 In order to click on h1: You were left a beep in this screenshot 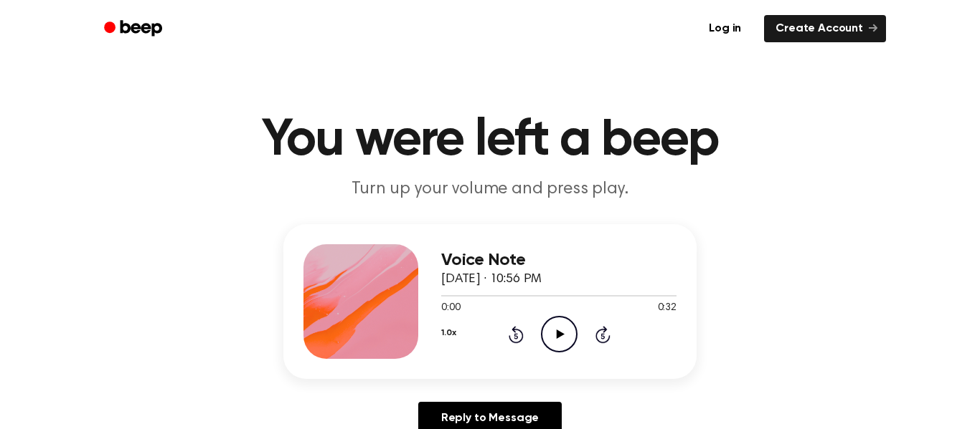, I will do `click(490, 140)`.